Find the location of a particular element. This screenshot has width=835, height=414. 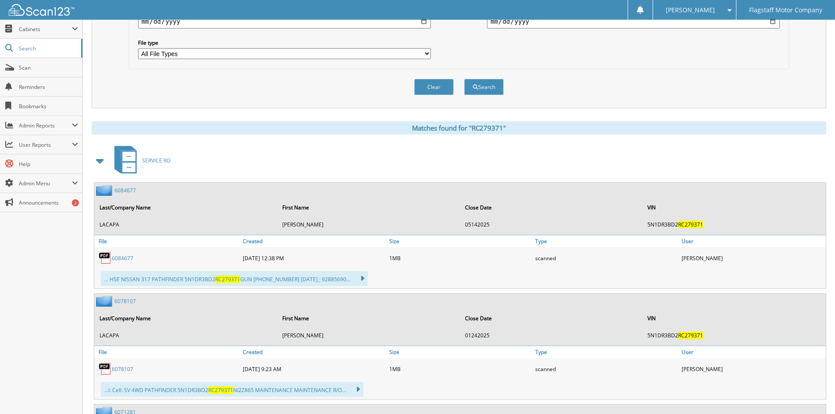

label: File type is located at coordinates (284, 43).